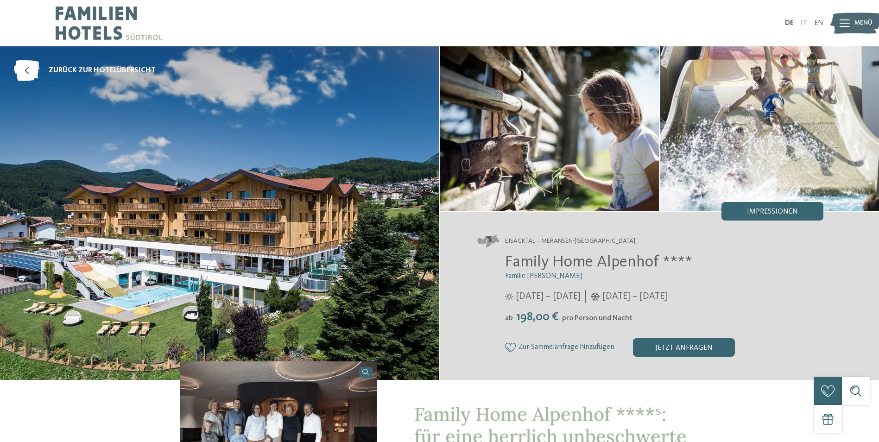 The width and height of the screenshot is (879, 442). I want to click on i: Öffnungszeiten im Winter, so click(595, 296).